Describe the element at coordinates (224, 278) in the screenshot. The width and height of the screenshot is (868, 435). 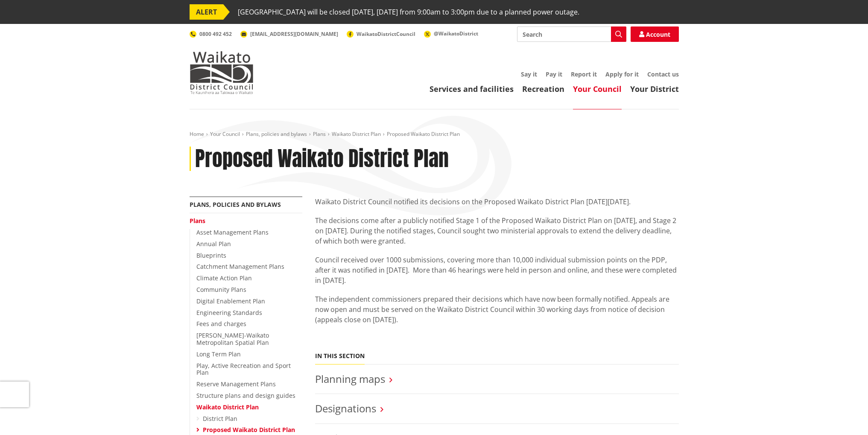
I see `a: Climate Action Plan` at that location.